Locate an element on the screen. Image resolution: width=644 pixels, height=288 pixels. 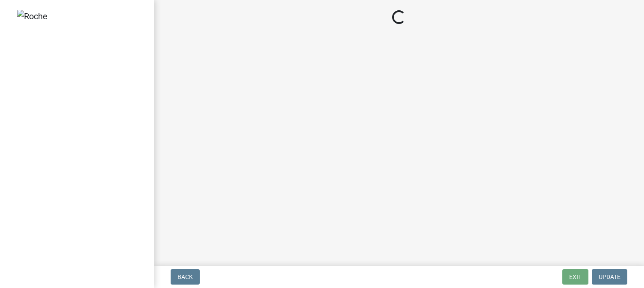
button: Back is located at coordinates (185, 277).